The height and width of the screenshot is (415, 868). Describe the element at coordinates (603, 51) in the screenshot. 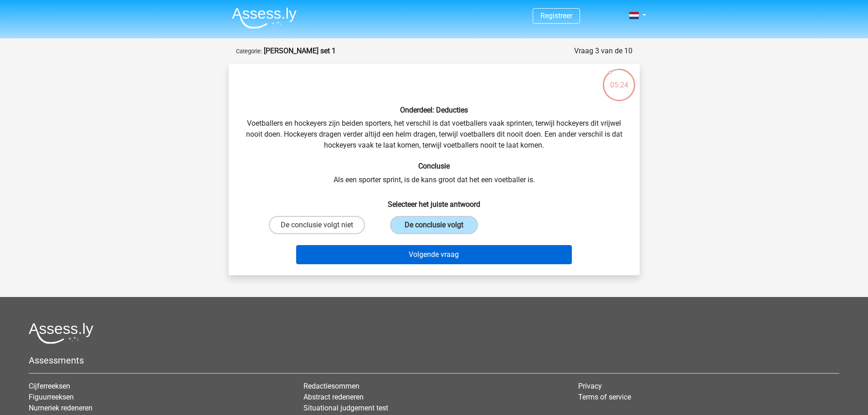

I see `div: Vraag 3 van de 10` at that location.